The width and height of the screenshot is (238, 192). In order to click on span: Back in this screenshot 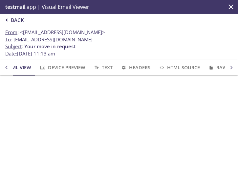, I will do `click(13, 20)`.